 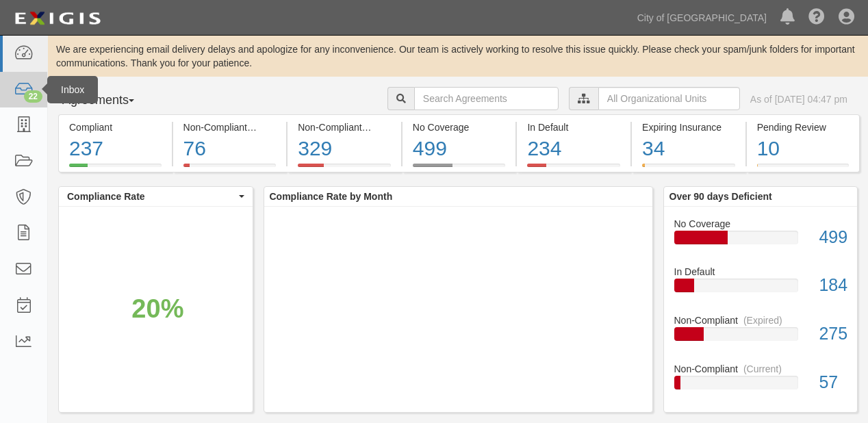 What do you see at coordinates (115, 169) in the screenshot?
I see `a: Compliant237` at bounding box center [115, 169].